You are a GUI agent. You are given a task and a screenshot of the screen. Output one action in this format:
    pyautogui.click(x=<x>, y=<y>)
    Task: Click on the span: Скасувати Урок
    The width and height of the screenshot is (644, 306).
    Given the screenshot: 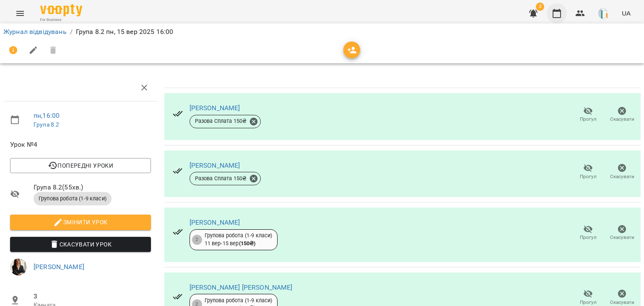 What is the action you would take?
    pyautogui.click(x=81, y=244)
    